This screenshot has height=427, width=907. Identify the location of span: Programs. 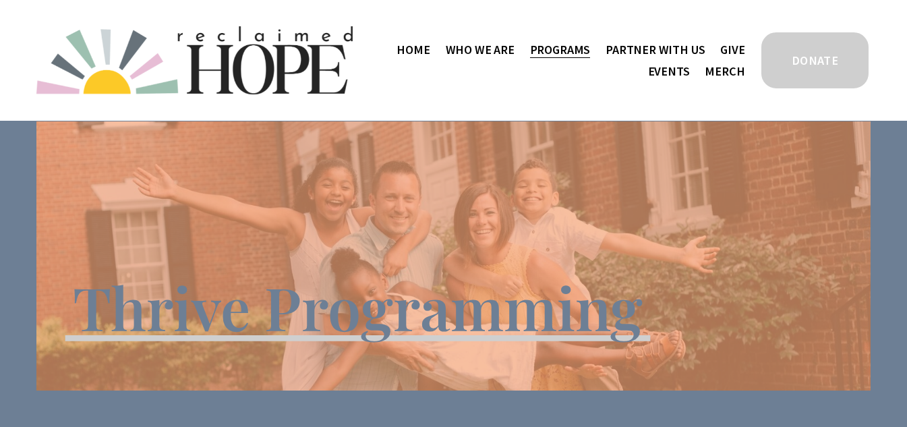
(560, 49).